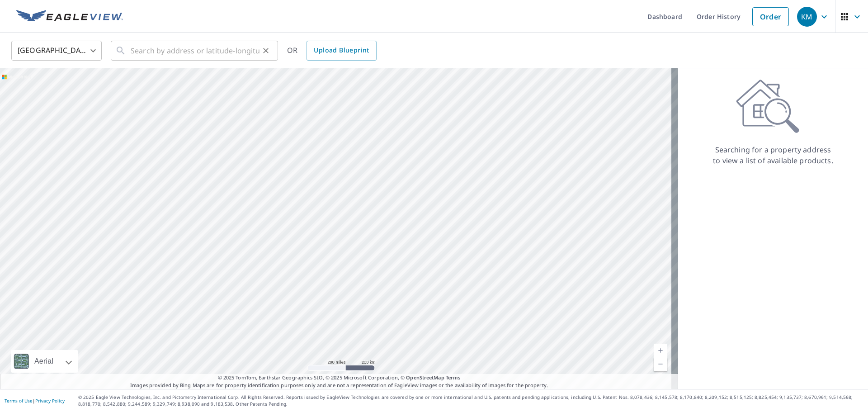 The width and height of the screenshot is (868, 412). What do you see at coordinates (341, 50) in the screenshot?
I see `span: Upload Blueprint` at bounding box center [341, 50].